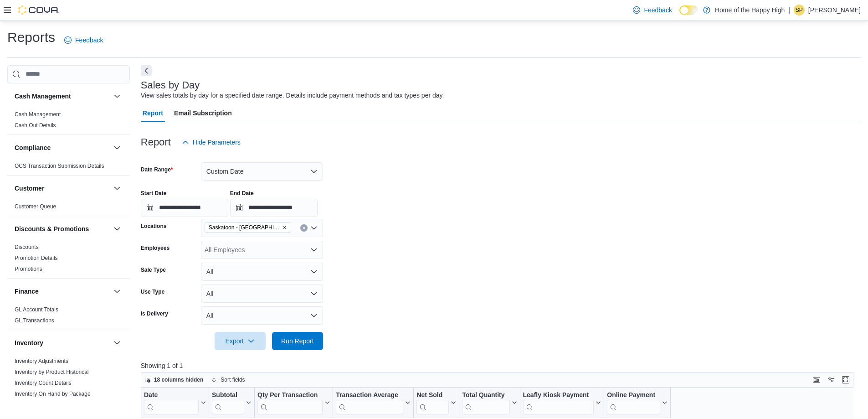 Image resolution: width=868 pixels, height=419 pixels. What do you see at coordinates (28, 269) in the screenshot?
I see `a: Promotions` at bounding box center [28, 269].